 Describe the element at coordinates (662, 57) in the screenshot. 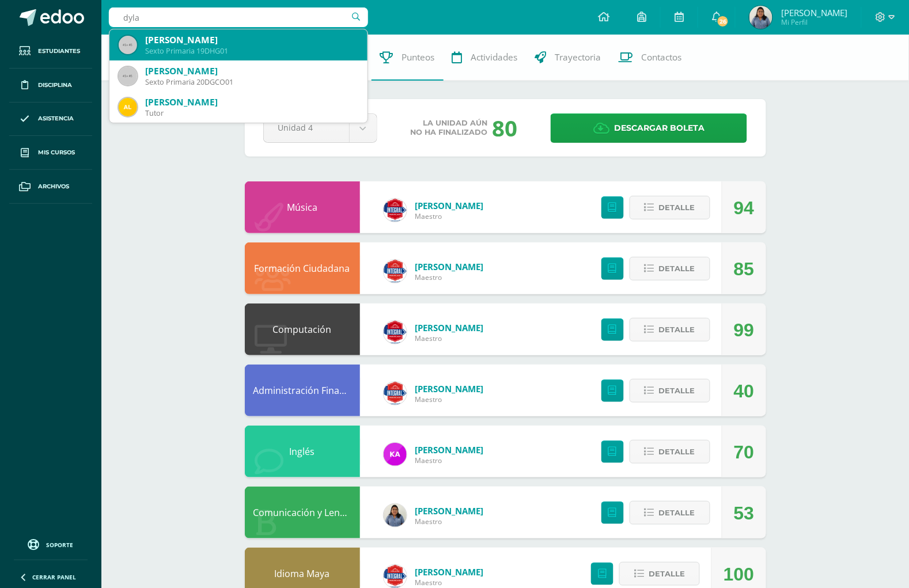

I see `span: Contactos` at that location.